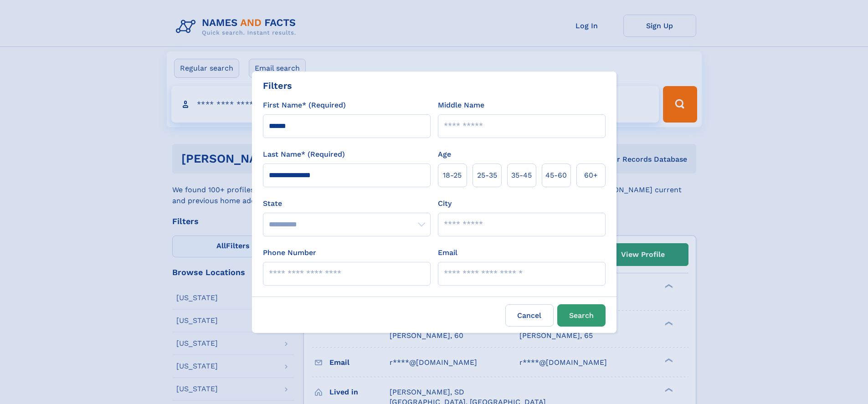 The image size is (868, 404). Describe the element at coordinates (304, 155) in the screenshot. I see `label: Last Name* (Required)` at that location.